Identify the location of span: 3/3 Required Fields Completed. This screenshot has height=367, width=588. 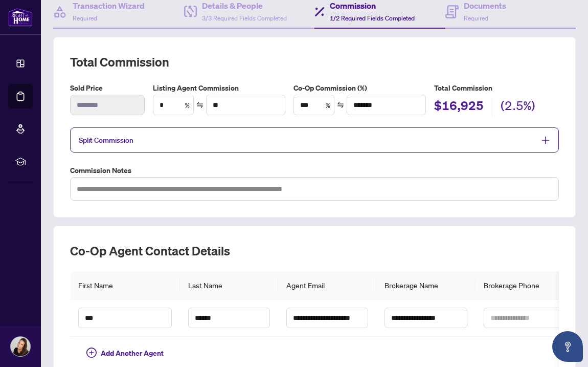
(244, 18).